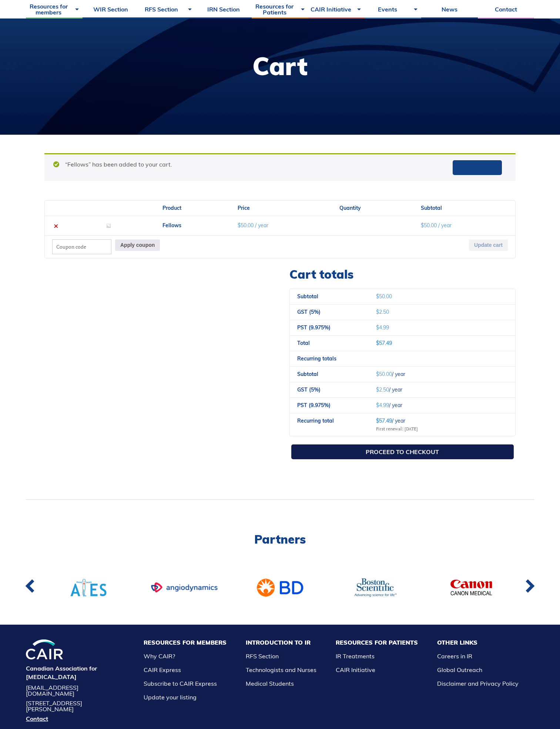 Image resolution: width=560 pixels, height=729 pixels. What do you see at coordinates (280, 167) in the screenshot?
I see `div: “Fellows” has been added to your cart.` at bounding box center [280, 167].